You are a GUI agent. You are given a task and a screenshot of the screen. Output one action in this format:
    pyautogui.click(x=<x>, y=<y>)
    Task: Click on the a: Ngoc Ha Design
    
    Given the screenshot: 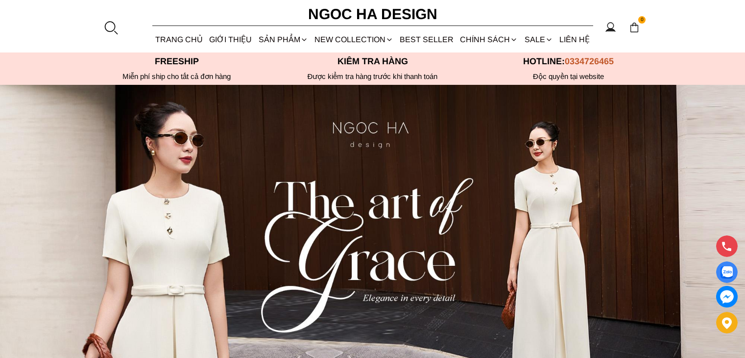 What is the action you would take?
    pyautogui.click(x=373, y=14)
    